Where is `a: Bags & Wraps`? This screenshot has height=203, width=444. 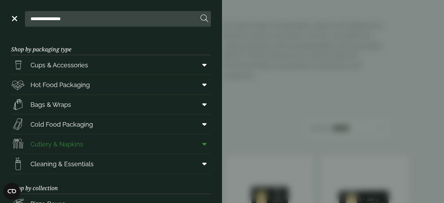
a: Bags & Wraps is located at coordinates (111, 105).